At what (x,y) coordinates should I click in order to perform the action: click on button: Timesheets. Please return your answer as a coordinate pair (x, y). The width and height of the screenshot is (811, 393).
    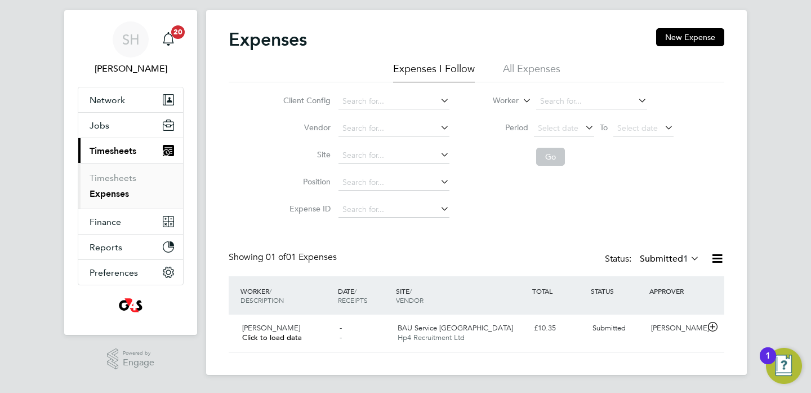
    Looking at the image, I should click on (131, 150).